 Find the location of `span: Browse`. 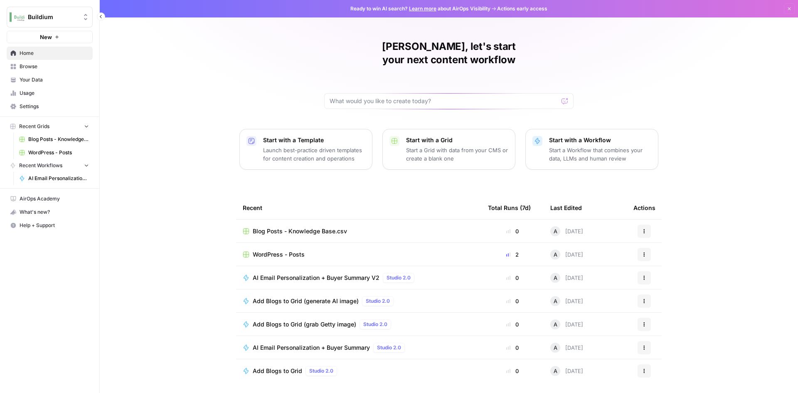

span: Browse is located at coordinates (54, 67).